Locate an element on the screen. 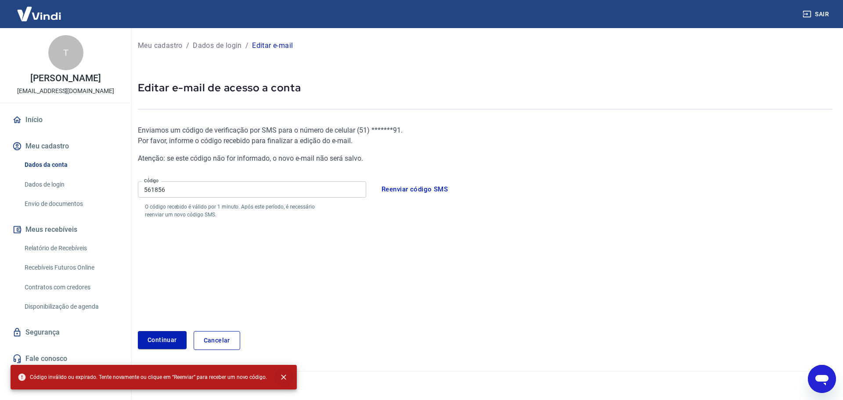  button: Reenviar código SMS is located at coordinates (414, 189).